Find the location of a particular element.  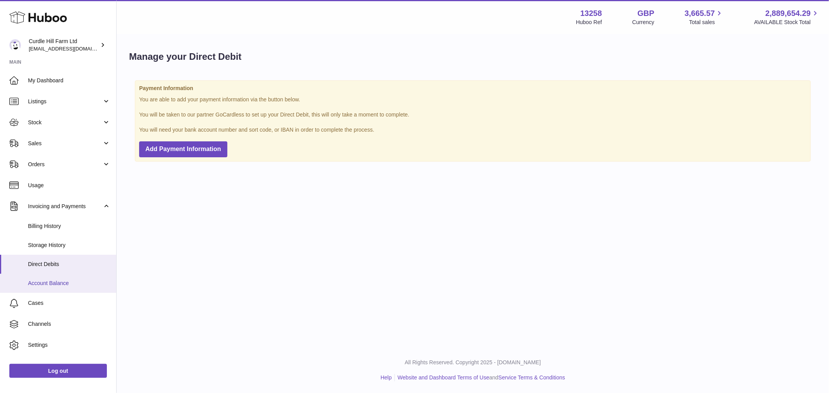

span: Billing History is located at coordinates (69, 226).